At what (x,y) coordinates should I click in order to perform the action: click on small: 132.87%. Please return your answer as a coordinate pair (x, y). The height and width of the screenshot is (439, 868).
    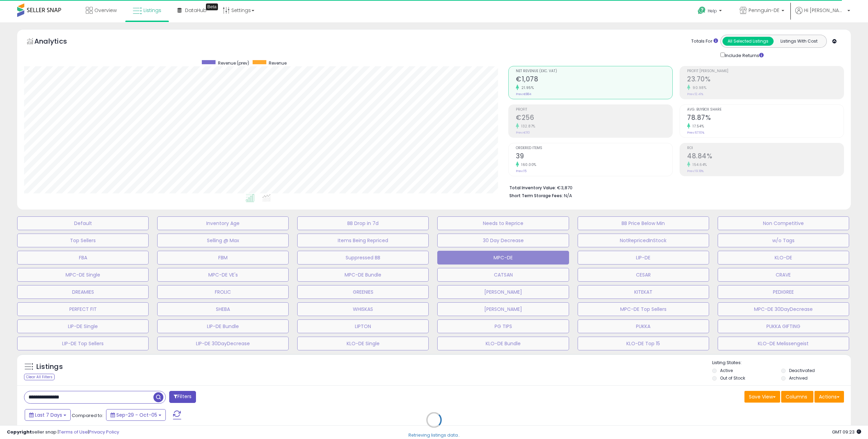
    Looking at the image, I should click on (528, 126).